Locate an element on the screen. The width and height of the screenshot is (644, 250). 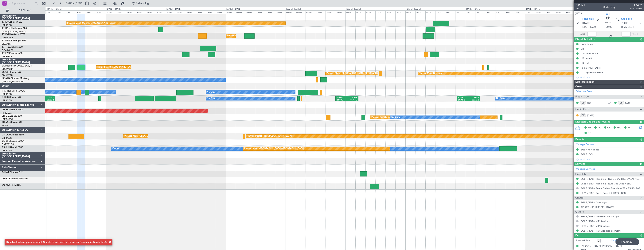
span: 15:35 is located at coordinates (624, 27).